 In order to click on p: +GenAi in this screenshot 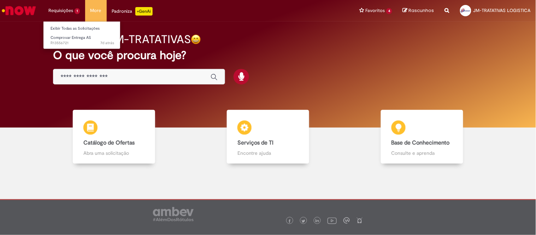, I will do `click(144, 11)`.